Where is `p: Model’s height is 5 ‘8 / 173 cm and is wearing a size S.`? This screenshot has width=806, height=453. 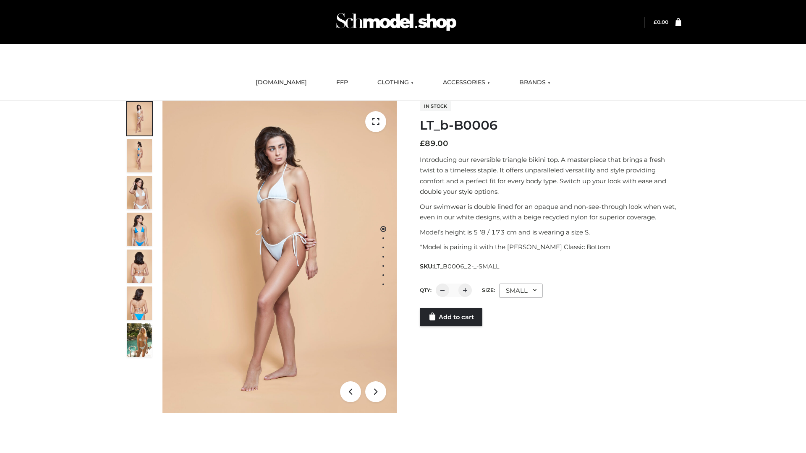
p: Model’s height is 5 ‘8 / 173 cm and is wearing a size S. is located at coordinates (550, 232).